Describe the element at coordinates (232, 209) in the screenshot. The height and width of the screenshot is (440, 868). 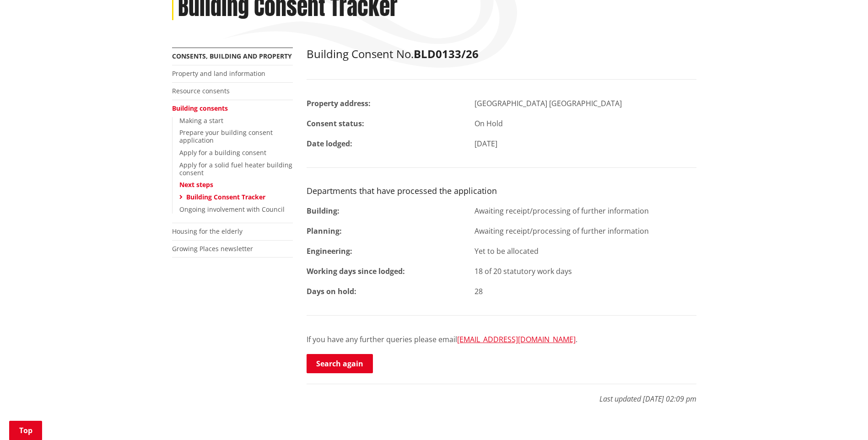
I see `a: Ongoing involvement with Council` at that location.